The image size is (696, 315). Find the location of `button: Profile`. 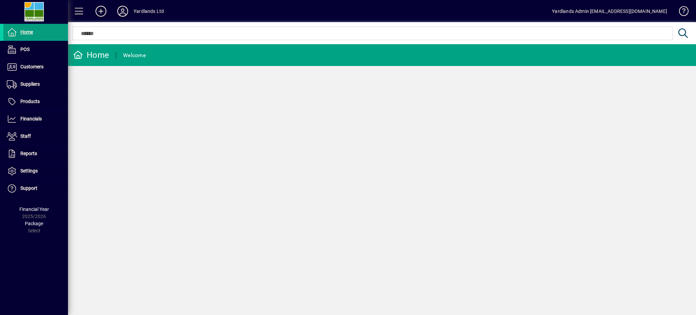

button: Profile is located at coordinates (123, 11).